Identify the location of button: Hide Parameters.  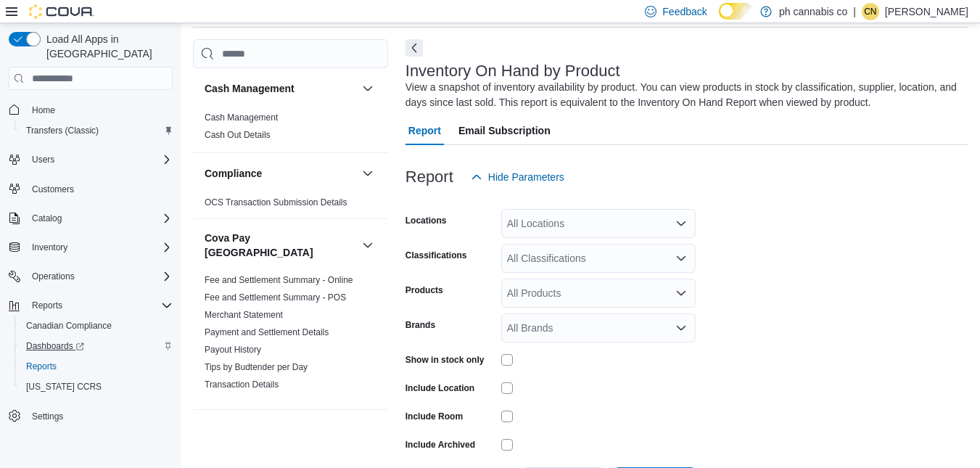
(517, 177).